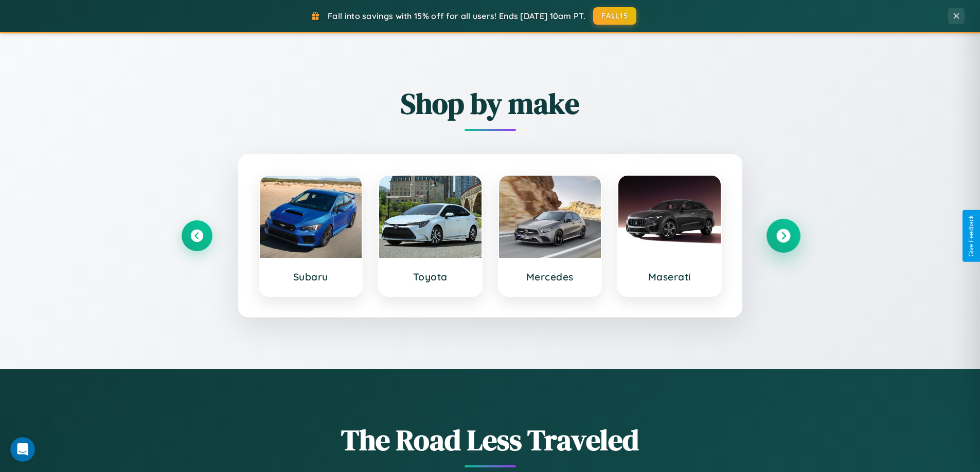 This screenshot has height=472, width=980. Describe the element at coordinates (311, 277) in the screenshot. I see `h3: Subaru` at that location.